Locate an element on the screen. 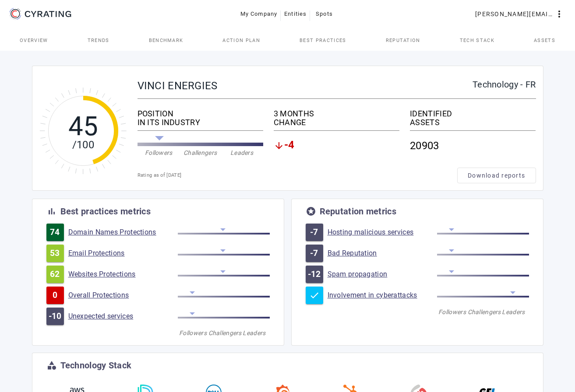  span: -12 is located at coordinates (315, 274).